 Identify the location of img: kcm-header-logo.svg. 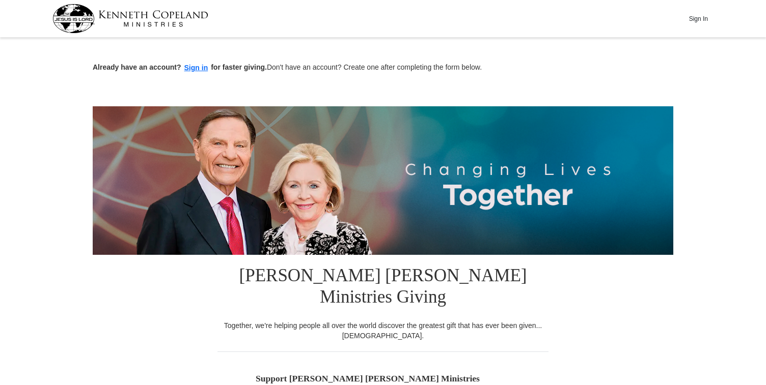
(130, 18).